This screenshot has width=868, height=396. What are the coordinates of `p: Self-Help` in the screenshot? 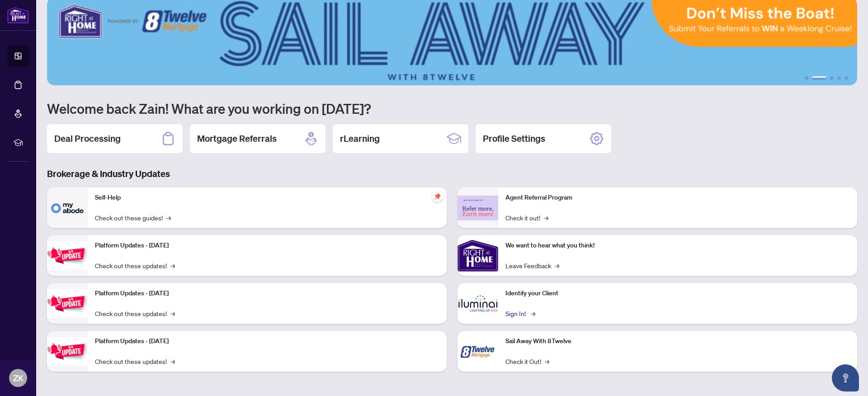 It's located at (267, 198).